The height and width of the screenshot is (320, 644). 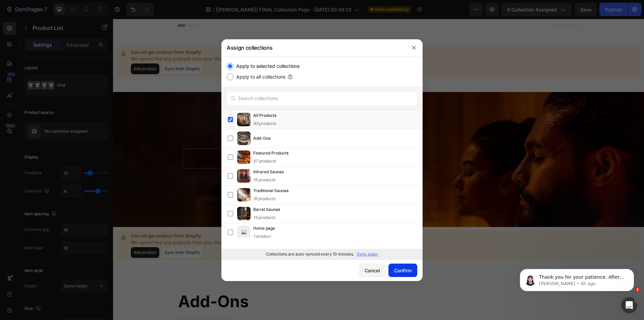 What do you see at coordinates (72, 65) in the screenshot?
I see `span: Thank you for your patience. After thoroughly reviewing your case, this issue requires assistance...` at bounding box center [72, 65].